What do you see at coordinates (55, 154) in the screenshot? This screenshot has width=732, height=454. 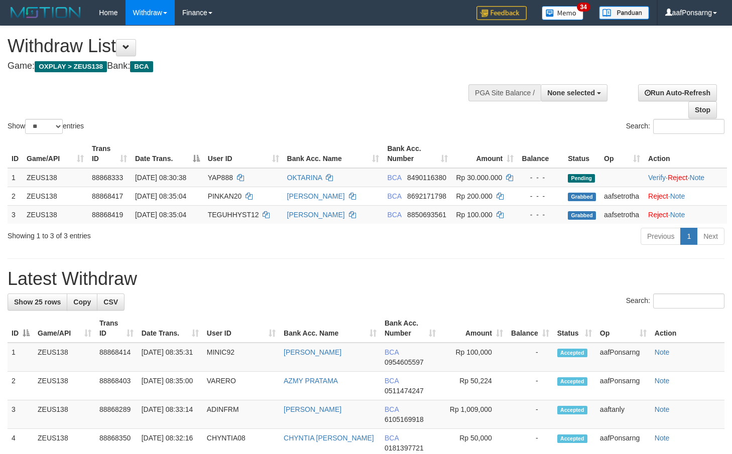 I see `th: Game/API: activate to sort column ascending` at bounding box center [55, 154].